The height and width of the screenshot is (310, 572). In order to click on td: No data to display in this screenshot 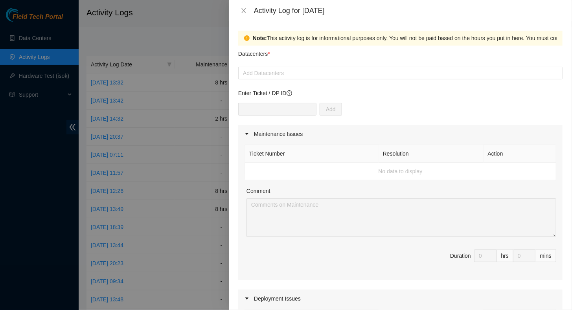, I will do `click(400, 171)`.